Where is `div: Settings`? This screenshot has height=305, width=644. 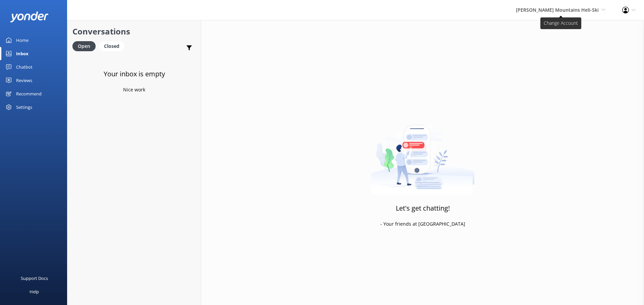 div: Settings is located at coordinates (24, 107).